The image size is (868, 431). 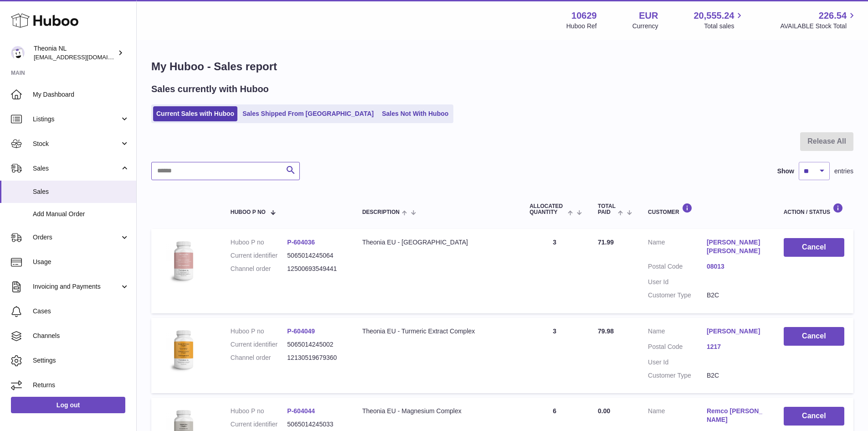 I want to click on span: Usage, so click(x=81, y=262).